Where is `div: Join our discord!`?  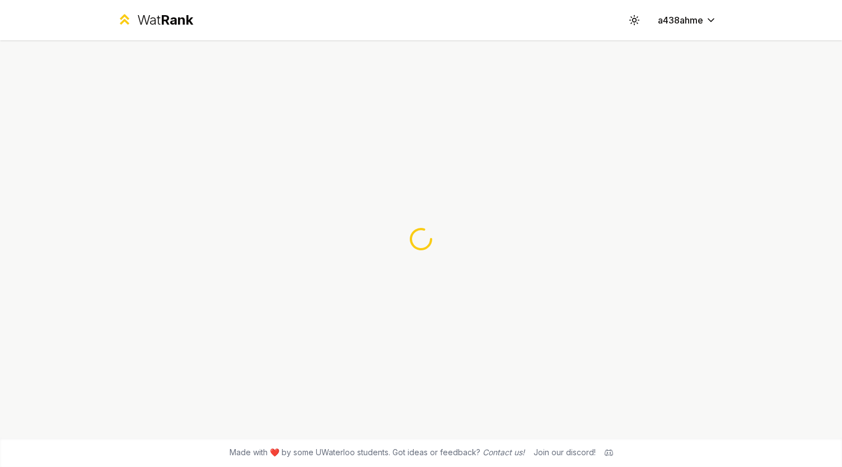
div: Join our discord! is located at coordinates (564, 452).